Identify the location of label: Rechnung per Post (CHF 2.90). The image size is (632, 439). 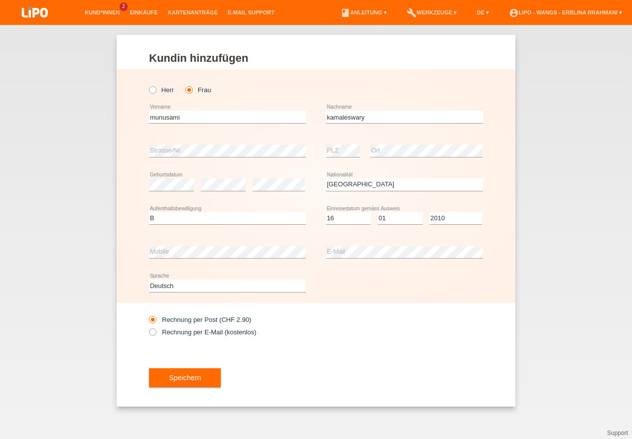
(200, 320).